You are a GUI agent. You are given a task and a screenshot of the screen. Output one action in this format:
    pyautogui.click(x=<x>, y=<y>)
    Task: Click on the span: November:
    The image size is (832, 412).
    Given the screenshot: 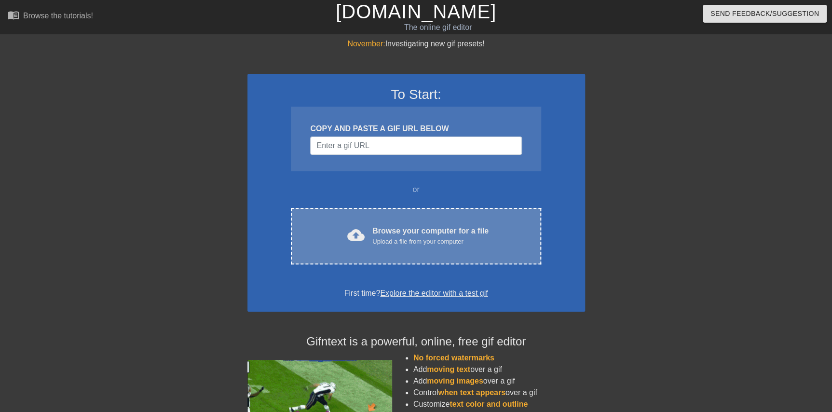 What is the action you would take?
    pyautogui.click(x=366, y=43)
    